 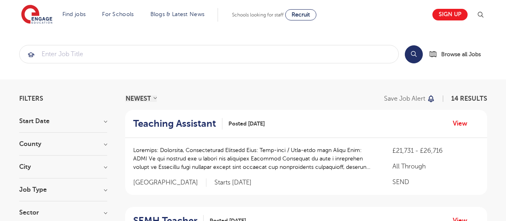 What do you see at coordinates (178, 123) in the screenshot?
I see `a: Teaching Assistant` at bounding box center [178, 123].